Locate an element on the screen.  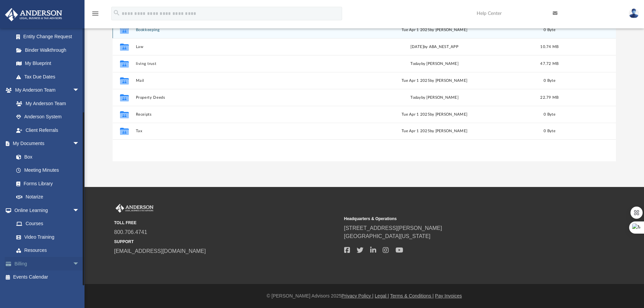
a: Notarize is located at coordinates (47, 197).